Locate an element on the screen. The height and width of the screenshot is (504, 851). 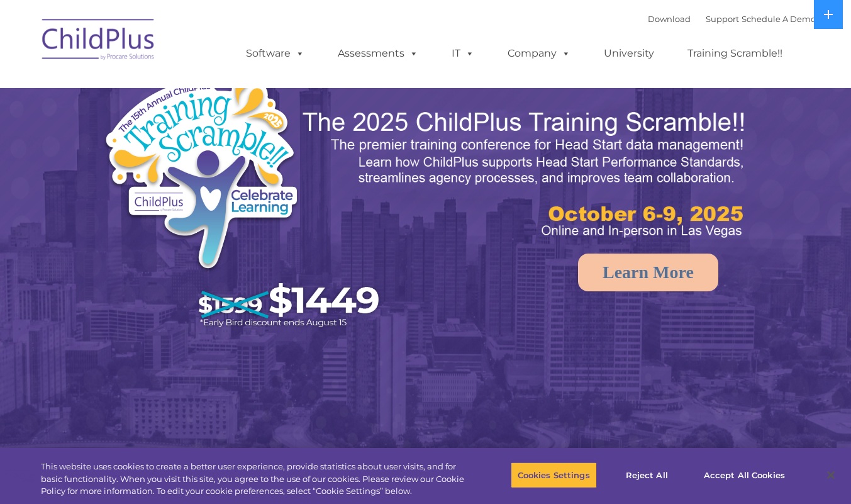
a: Schedule A Demo is located at coordinates (779, 19).